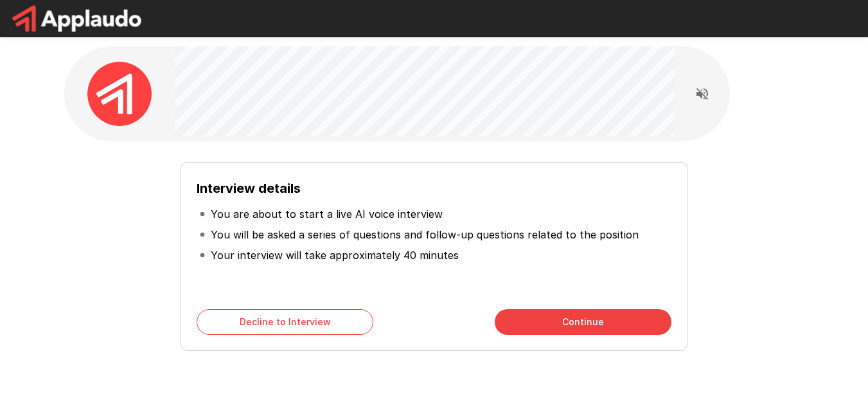 This screenshot has height=412, width=868. I want to click on img: applaudo_avatar.png, so click(119, 94).